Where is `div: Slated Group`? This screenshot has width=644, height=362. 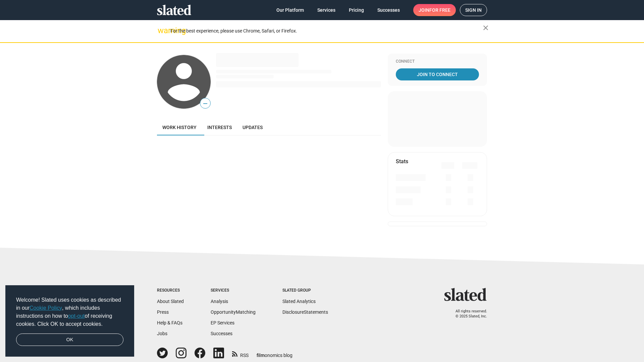 div: Slated Group is located at coordinates (305, 291).